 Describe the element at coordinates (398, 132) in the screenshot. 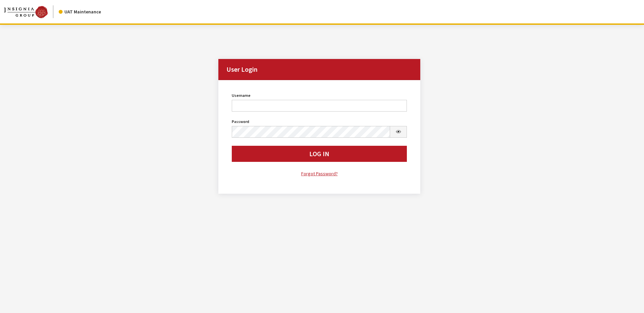

I see `button: Show Password` at that location.